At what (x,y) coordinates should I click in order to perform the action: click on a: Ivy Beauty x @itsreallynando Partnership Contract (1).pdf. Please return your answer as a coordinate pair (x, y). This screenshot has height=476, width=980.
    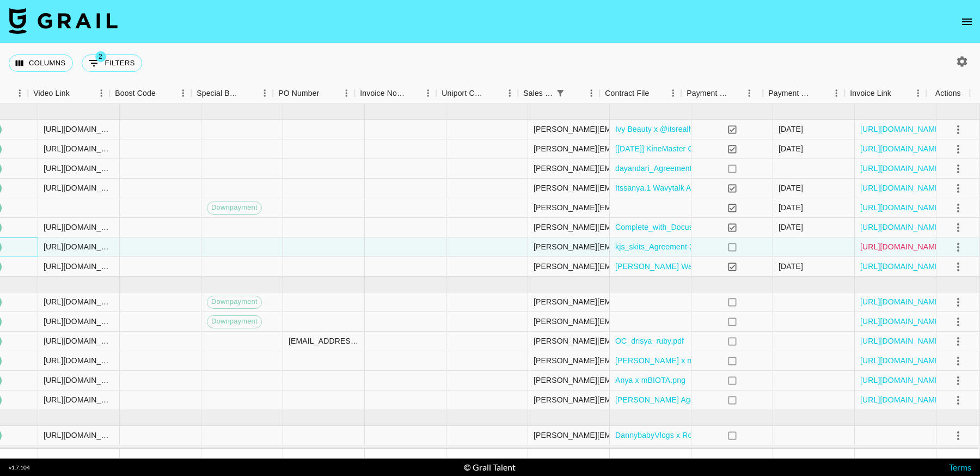
    Looking at the image, I should click on (715, 129).